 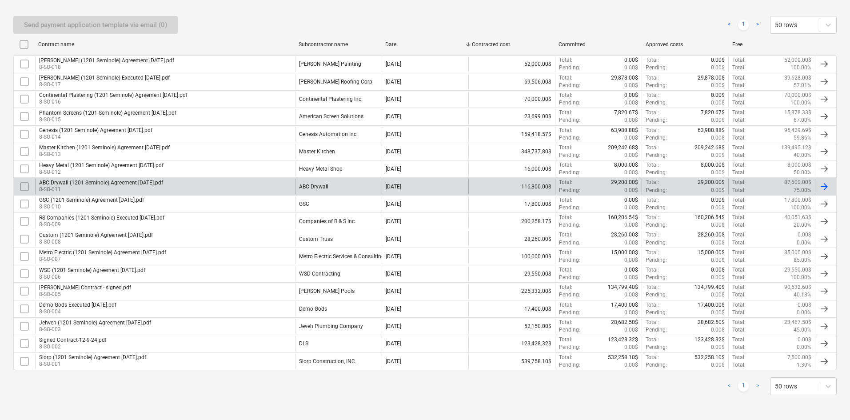 I want to click on p: 63,988.88$, so click(x=711, y=130).